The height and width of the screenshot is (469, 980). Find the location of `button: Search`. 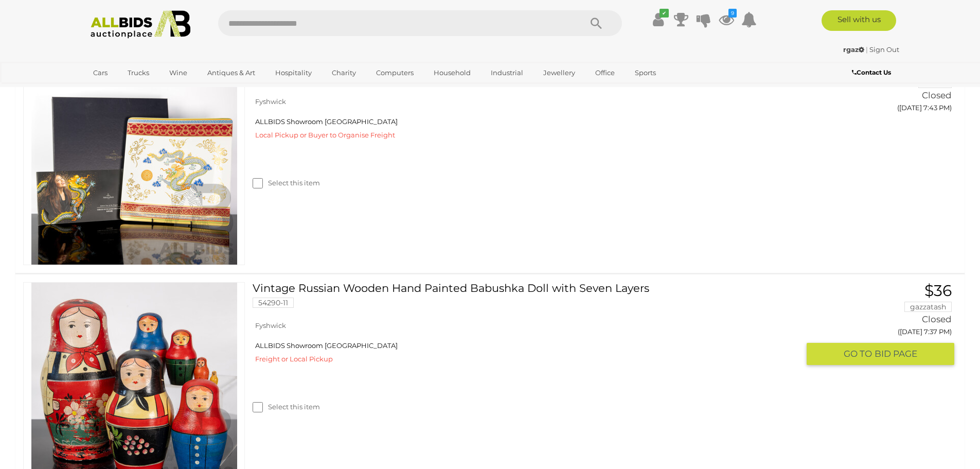

button: Search is located at coordinates (597, 23).